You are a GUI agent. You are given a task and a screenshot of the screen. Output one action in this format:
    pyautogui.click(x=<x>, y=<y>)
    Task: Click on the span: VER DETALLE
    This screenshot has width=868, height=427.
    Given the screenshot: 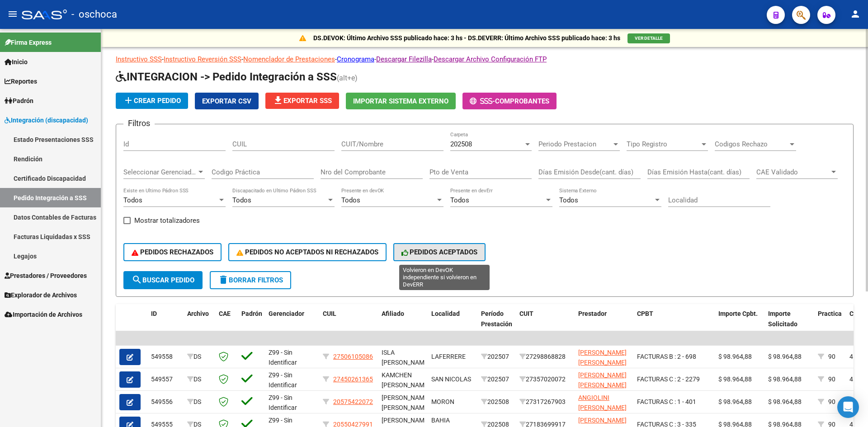 What is the action you would take?
    pyautogui.click(x=649, y=38)
    